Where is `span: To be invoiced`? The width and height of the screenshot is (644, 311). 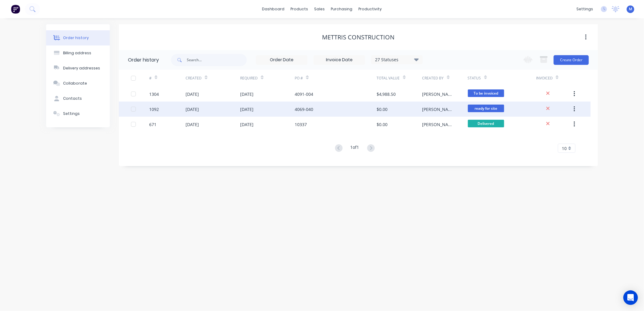
span: To be invoiced is located at coordinates (486, 93).